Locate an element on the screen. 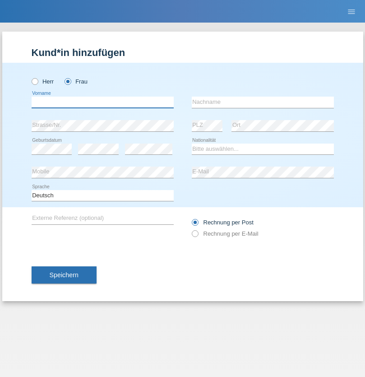  label: Rechnung per Post is located at coordinates (222, 222).